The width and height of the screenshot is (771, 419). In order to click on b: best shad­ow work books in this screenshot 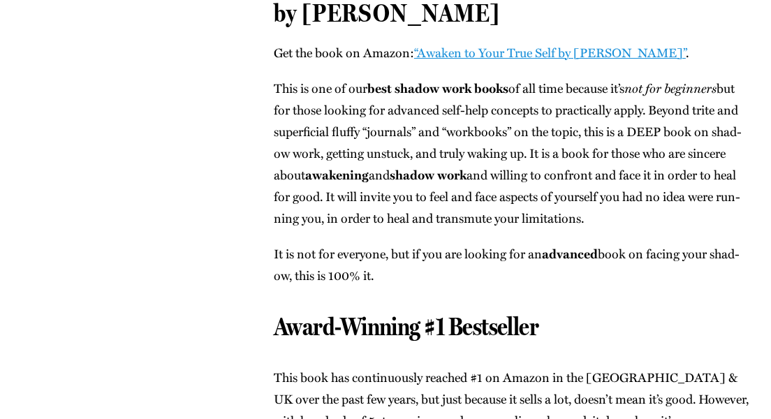, I will do `click(438, 88)`.